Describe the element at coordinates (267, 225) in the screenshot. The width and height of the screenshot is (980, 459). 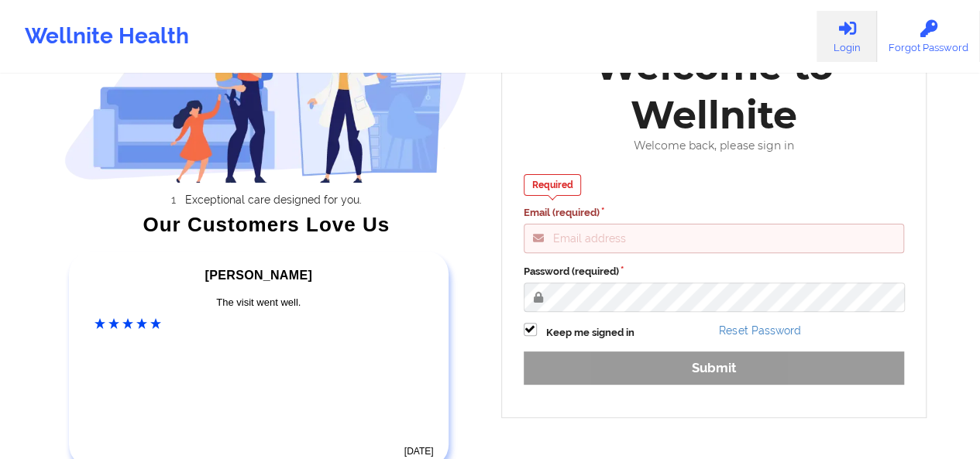
I see `div: Our Customers Love Us` at that location.